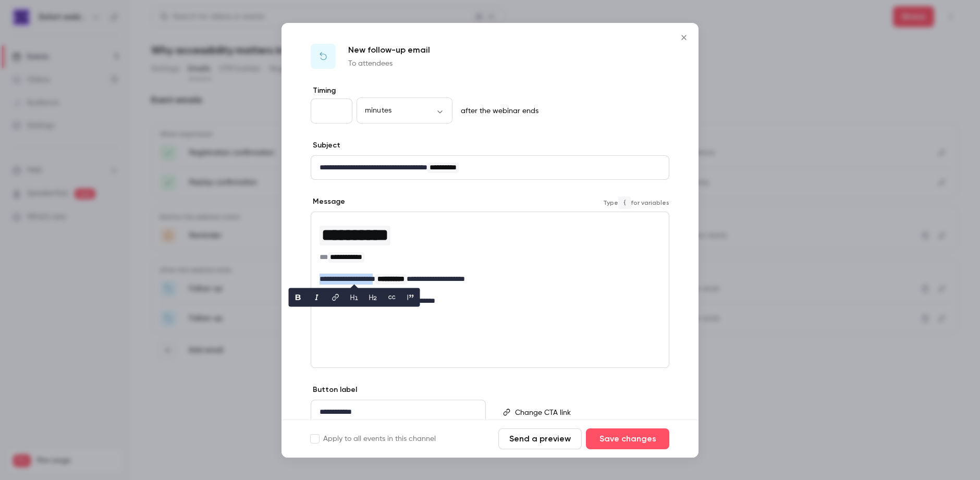  Describe the element at coordinates (540, 439) in the screenshot. I see `button: Send a preview` at that location.